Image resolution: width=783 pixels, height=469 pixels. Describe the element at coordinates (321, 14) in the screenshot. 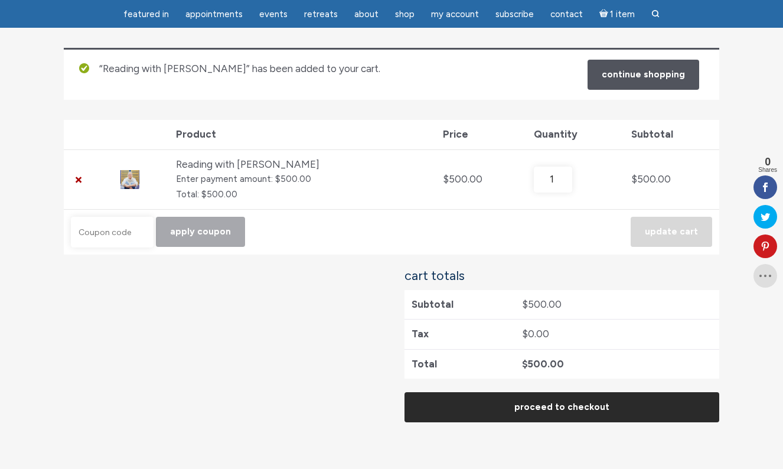

I see `span: Retreats` at that location.